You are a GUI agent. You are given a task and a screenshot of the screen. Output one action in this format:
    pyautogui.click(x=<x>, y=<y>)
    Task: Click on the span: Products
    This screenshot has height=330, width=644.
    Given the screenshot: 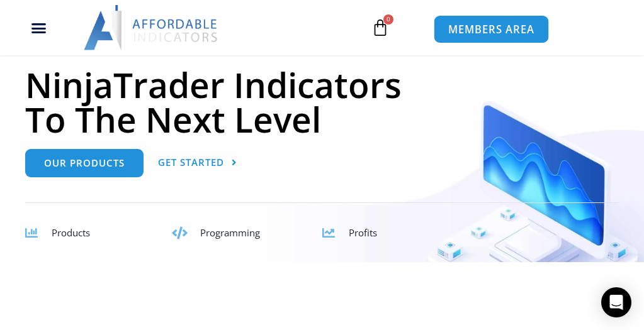 What is the action you would take?
    pyautogui.click(x=70, y=233)
    